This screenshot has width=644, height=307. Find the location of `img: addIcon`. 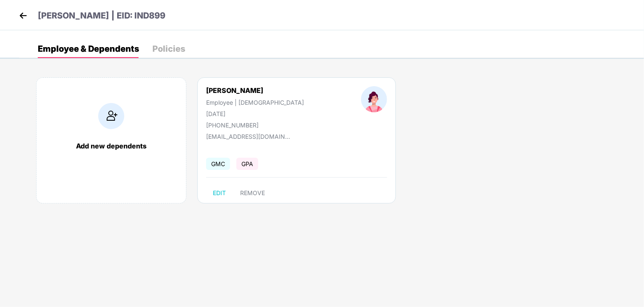

img: addIcon is located at coordinates (111, 116).